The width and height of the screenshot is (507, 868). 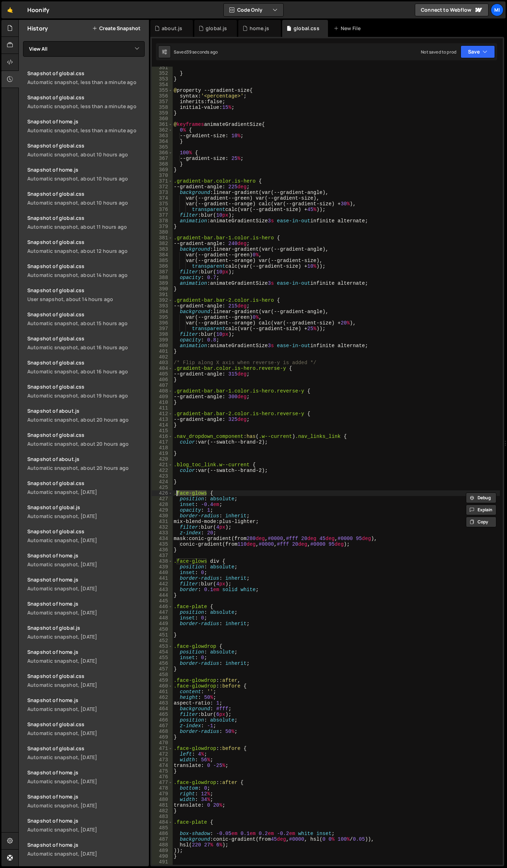 What do you see at coordinates (162, 641) in the screenshot?
I see `div: 452` at bounding box center [162, 641].